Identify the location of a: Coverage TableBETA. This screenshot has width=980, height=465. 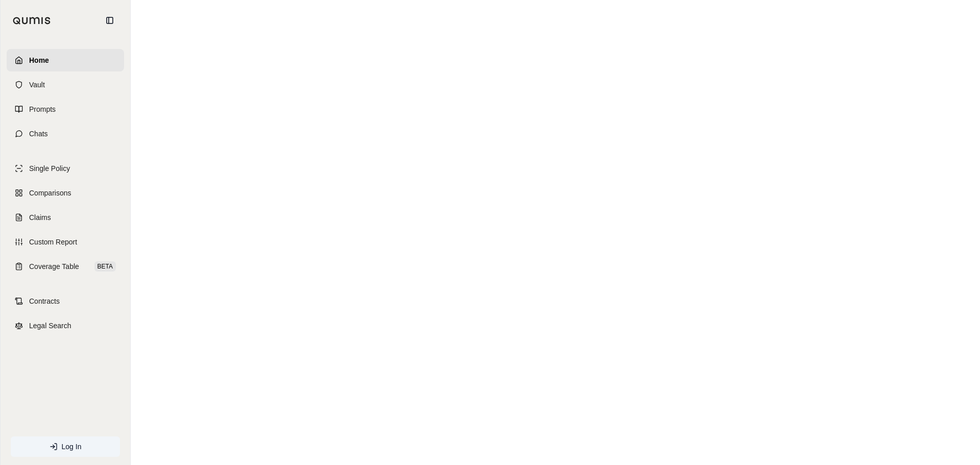
(65, 266).